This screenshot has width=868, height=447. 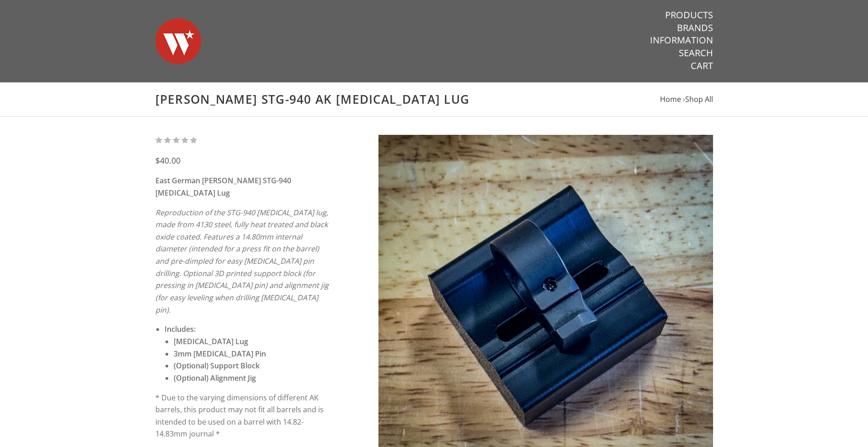 I want to click on a: Cart, so click(x=702, y=66).